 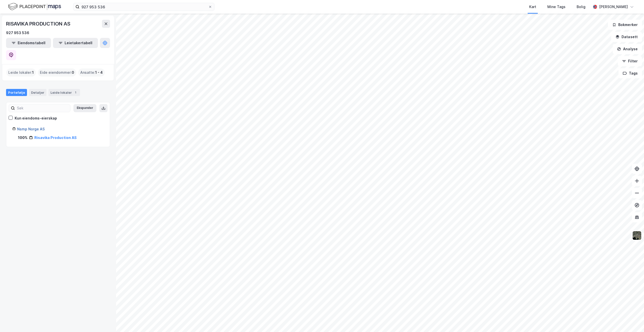 What do you see at coordinates (627, 37) in the screenshot?
I see `button: Datasett` at bounding box center [627, 37].